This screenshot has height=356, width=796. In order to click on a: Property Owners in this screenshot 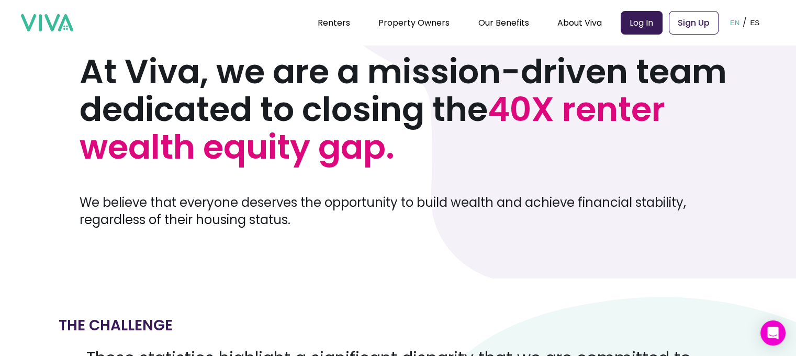, I will do `click(414, 23)`.